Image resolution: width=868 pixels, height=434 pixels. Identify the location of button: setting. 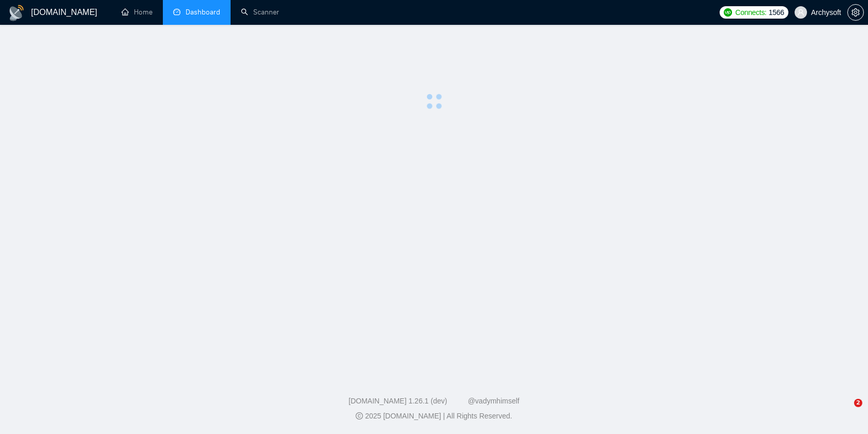
(856, 12).